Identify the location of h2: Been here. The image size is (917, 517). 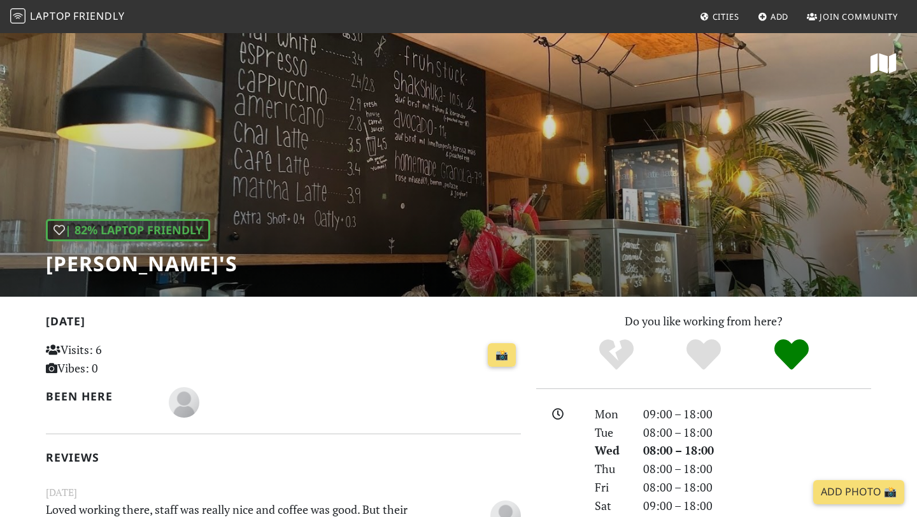
(99, 396).